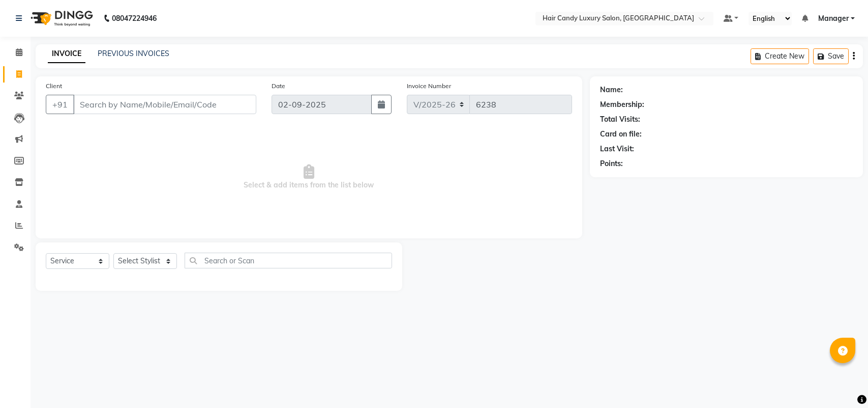  I want to click on img: logo, so click(61, 19).